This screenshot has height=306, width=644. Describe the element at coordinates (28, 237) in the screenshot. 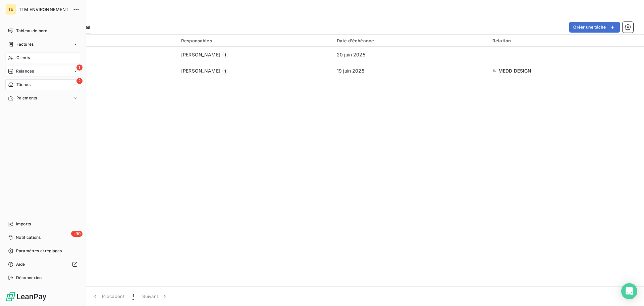

I see `span: Notifications` at that location.